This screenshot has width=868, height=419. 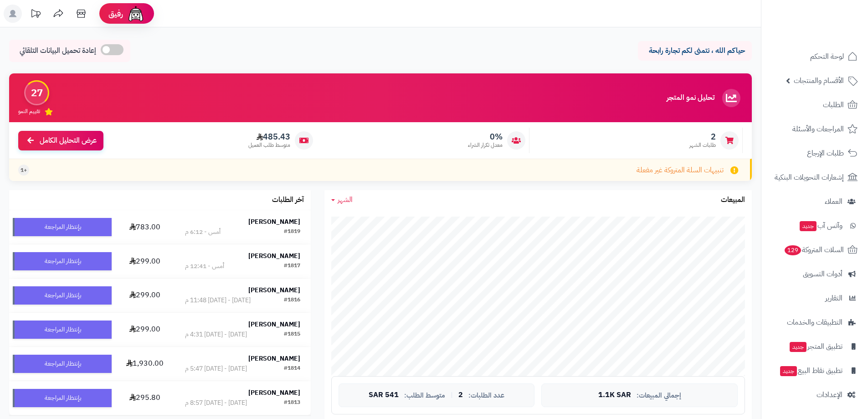 What do you see at coordinates (833, 202) in the screenshot?
I see `span: العملاء` at bounding box center [833, 202].